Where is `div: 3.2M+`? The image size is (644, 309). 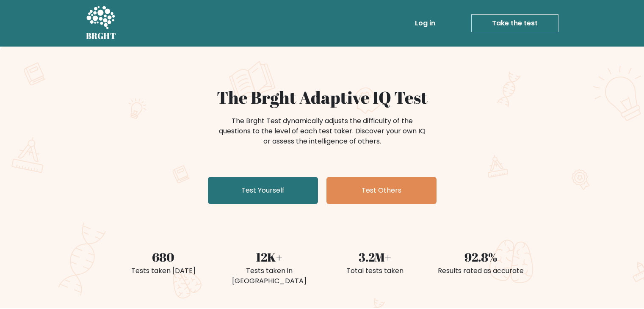 div: 3.2M+ is located at coordinates (375, 257).